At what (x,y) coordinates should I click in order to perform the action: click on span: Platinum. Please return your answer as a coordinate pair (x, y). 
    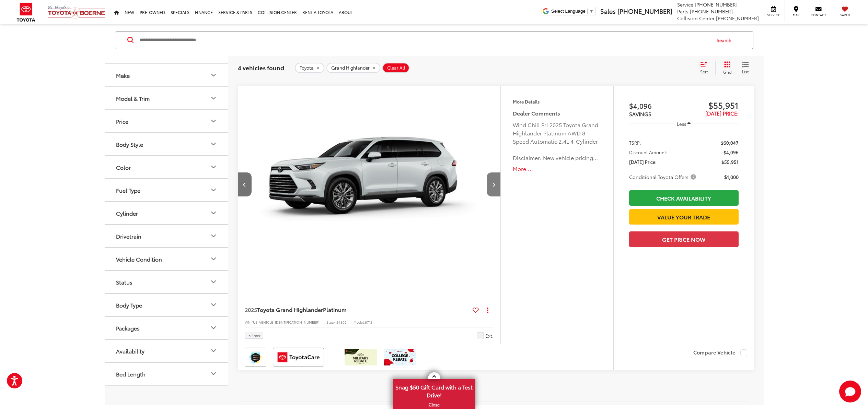
    Looking at the image, I should click on (335, 309).